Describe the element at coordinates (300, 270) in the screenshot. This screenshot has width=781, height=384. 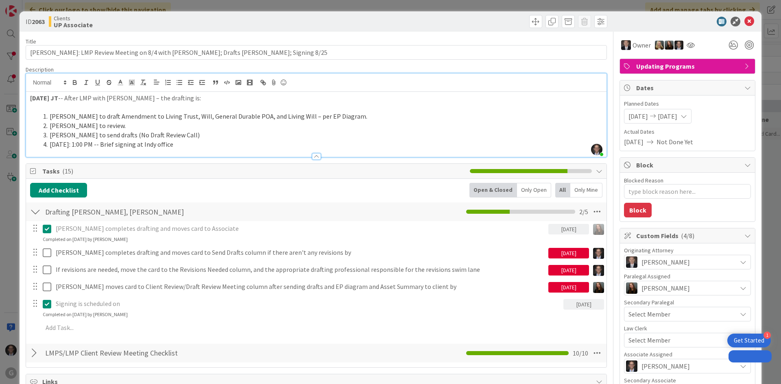
I see `p: If revisions are needed, move the card to the Revisions Needed column, and the appropriate drafti...` at that location.